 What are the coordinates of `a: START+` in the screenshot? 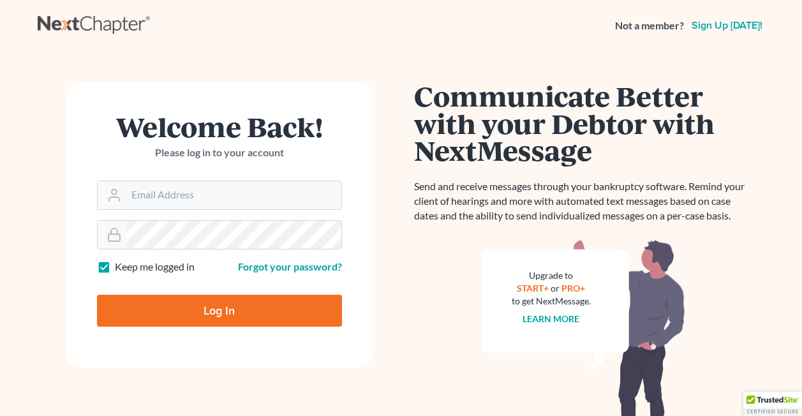 It's located at (533, 288).